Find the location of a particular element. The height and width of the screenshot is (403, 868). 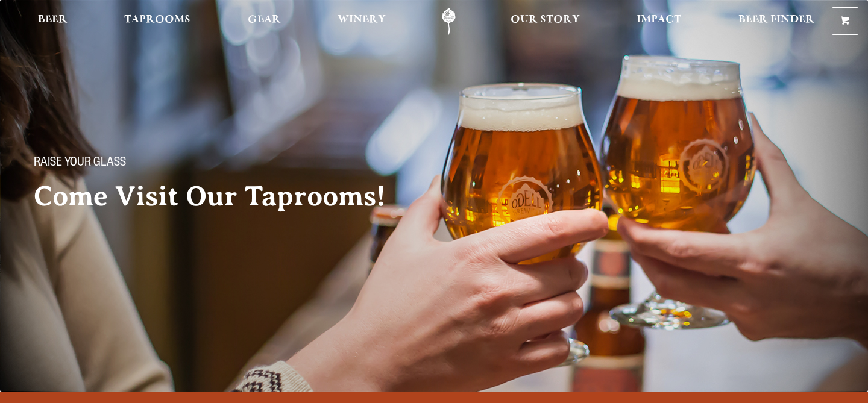

span: Raise your glass is located at coordinates (80, 164).